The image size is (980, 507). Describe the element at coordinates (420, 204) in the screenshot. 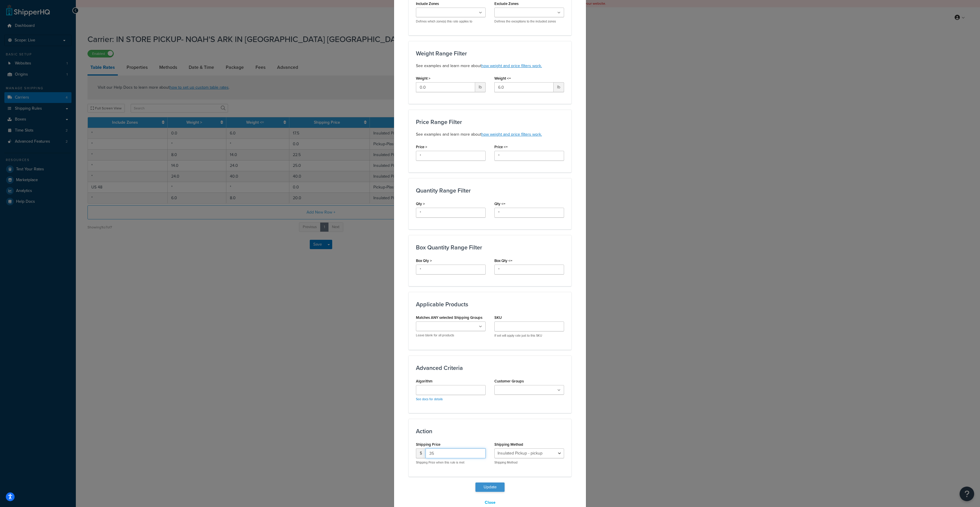

I see `label: Qty >` at that location.